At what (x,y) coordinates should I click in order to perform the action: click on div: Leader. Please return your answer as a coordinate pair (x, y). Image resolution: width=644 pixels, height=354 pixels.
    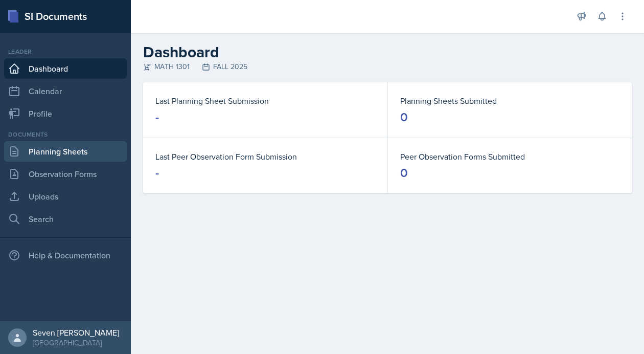
    Looking at the image, I should click on (66, 51).